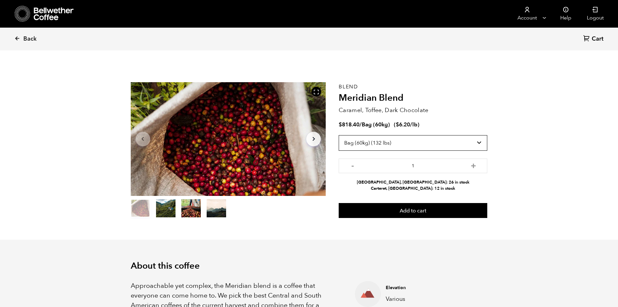 The height and width of the screenshot is (307, 618). I want to click on h2: About this coffee, so click(309, 266).